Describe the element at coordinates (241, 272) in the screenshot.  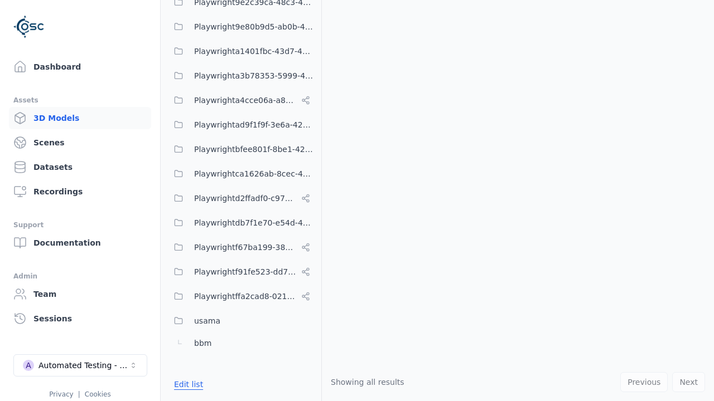
I see `button: Playwrightf91fe523-dd75-44f3-a953-451f6070cb42` at that location.